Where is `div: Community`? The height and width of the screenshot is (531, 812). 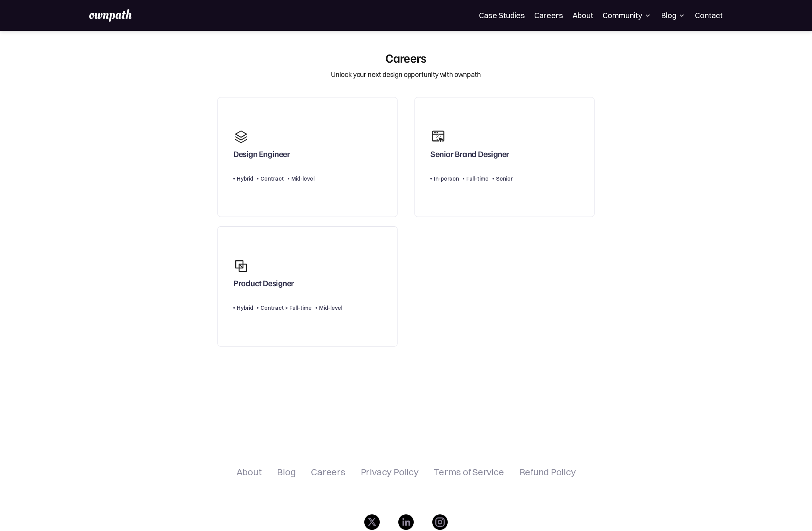
div: Community is located at coordinates (627, 15).